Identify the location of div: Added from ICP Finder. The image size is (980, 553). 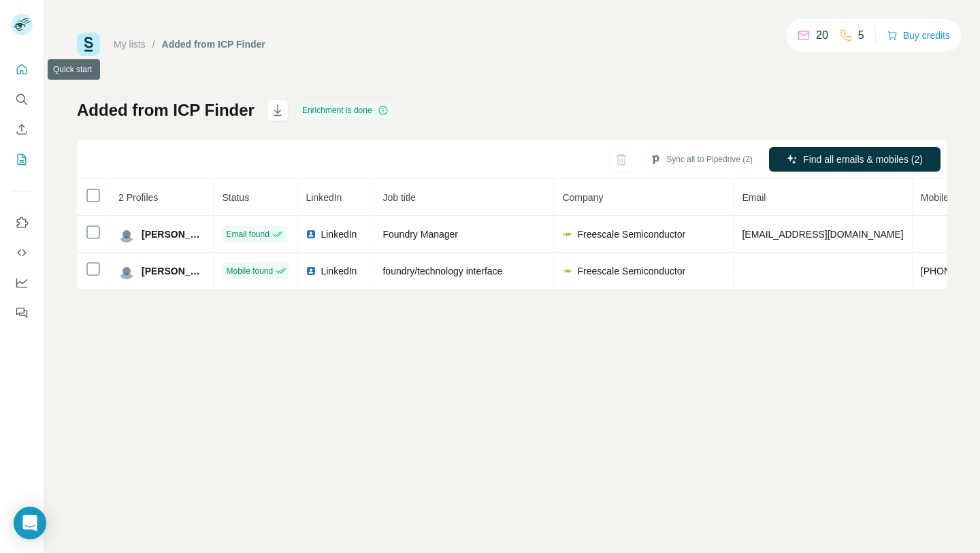
(214, 44).